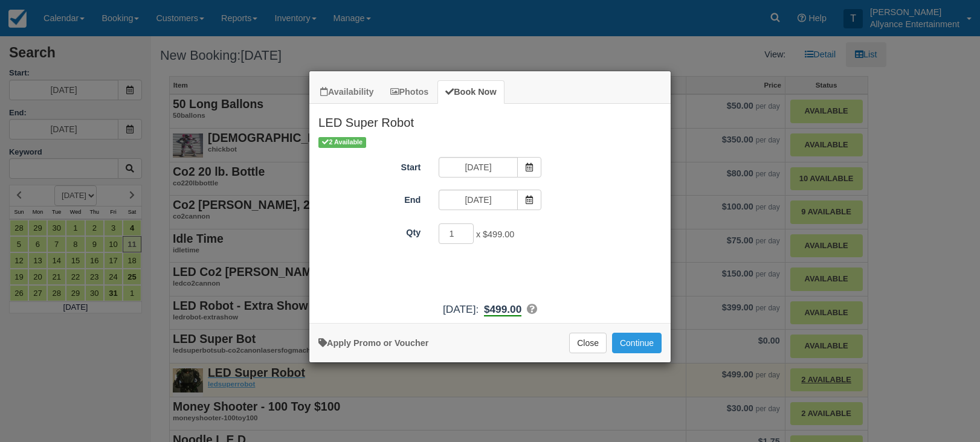  I want to click on input: Qty, so click(456, 234).